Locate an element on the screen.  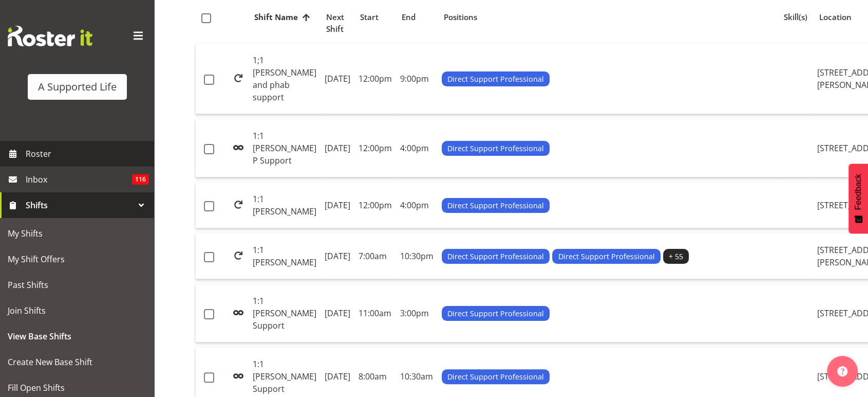
span: Fill Open Shifts is located at coordinates (77, 388).